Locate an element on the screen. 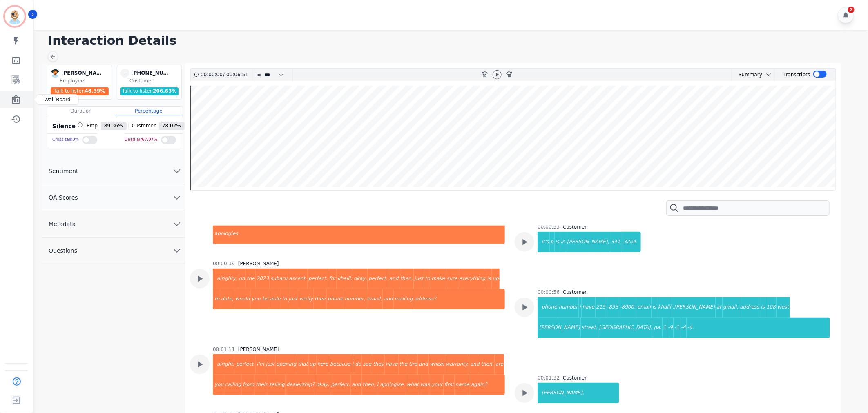  div: Cross talk 0 % is located at coordinates (65, 140).